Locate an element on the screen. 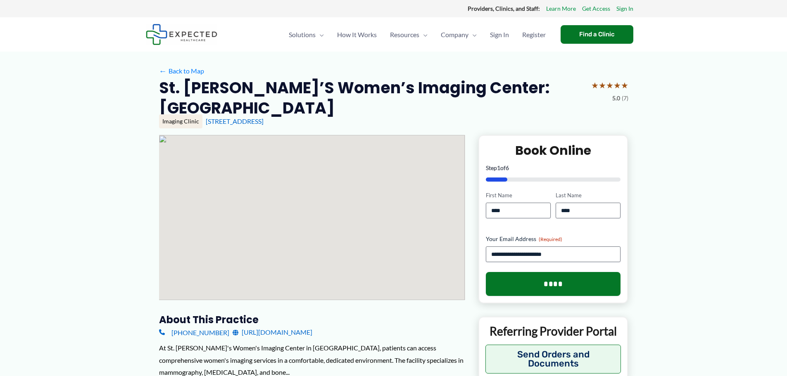  a: ResourcesMenu Toggle is located at coordinates (408, 35).